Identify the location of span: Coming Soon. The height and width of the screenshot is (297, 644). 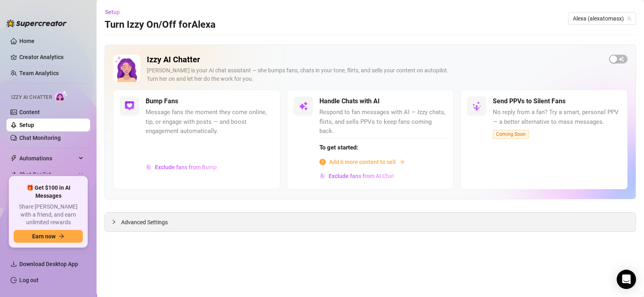
(511, 134).